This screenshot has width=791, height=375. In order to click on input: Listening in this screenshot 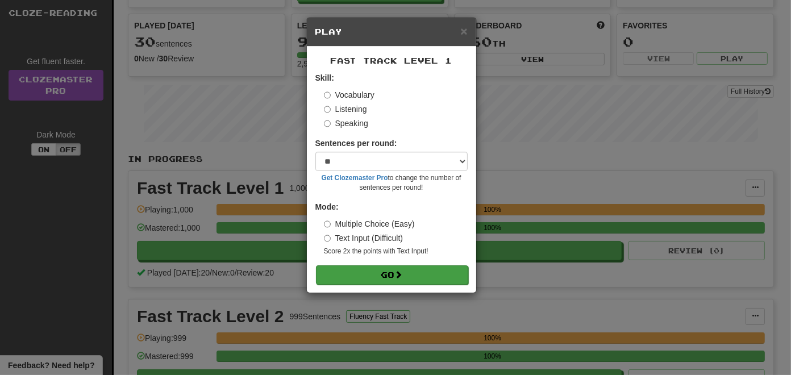, I will do `click(327, 109)`.